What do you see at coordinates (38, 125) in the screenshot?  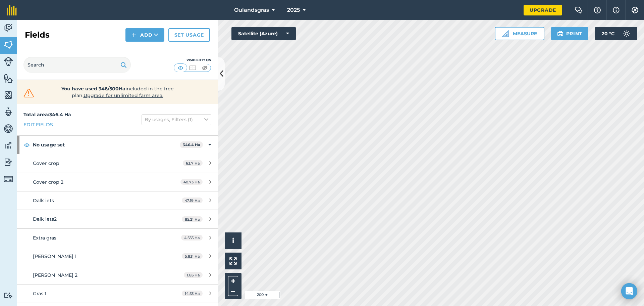 I see `a: Edit fields` at bounding box center [38, 125].